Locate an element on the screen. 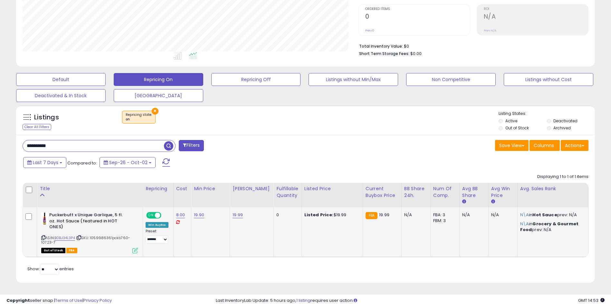  span: ON is located at coordinates (151, 216).